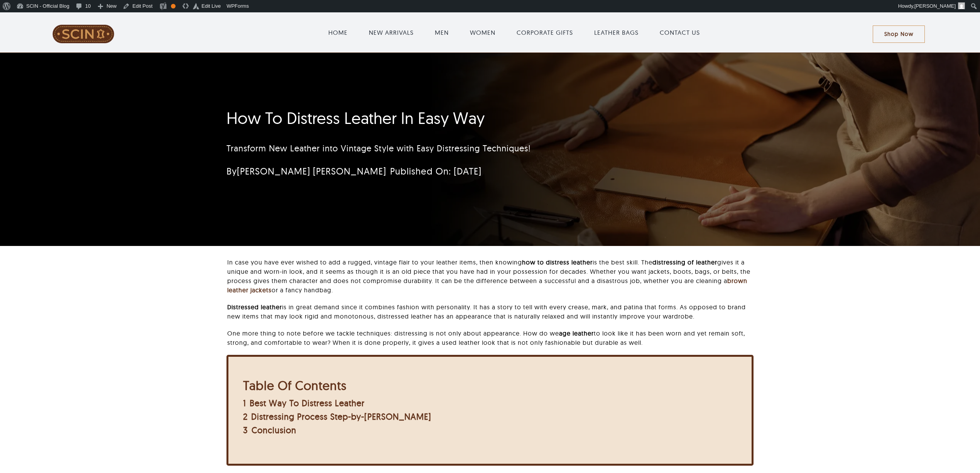 This screenshot has height=473, width=980. What do you see at coordinates (558, 262) in the screenshot?
I see `strong: how to distress leather` at bounding box center [558, 262].